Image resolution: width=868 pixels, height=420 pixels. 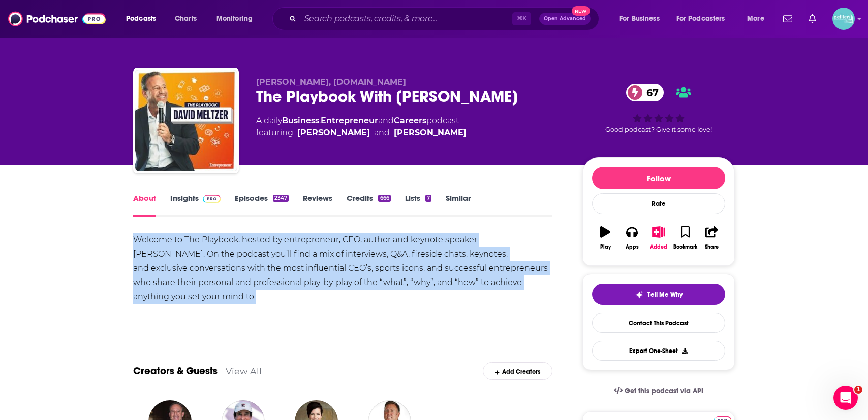 What do you see at coordinates (186, 19) in the screenshot?
I see `span: Charts` at bounding box center [186, 19].